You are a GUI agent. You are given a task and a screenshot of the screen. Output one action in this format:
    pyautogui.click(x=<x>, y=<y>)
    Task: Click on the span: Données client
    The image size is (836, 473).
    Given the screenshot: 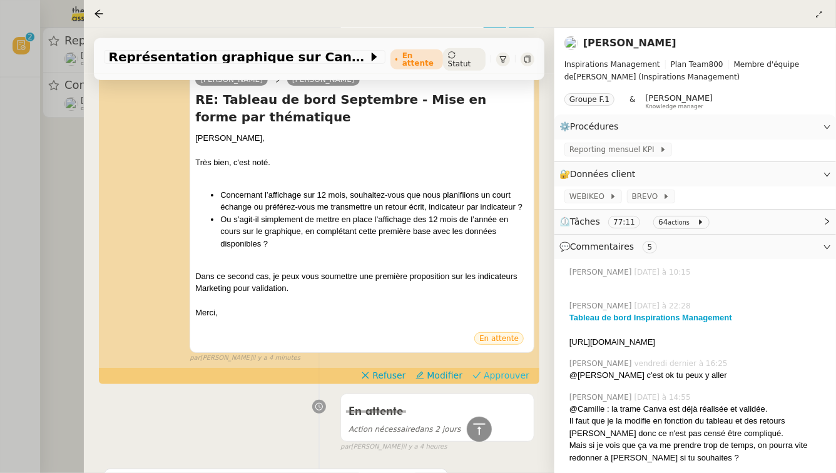 What is the action you would take?
    pyautogui.click(x=603, y=174)
    